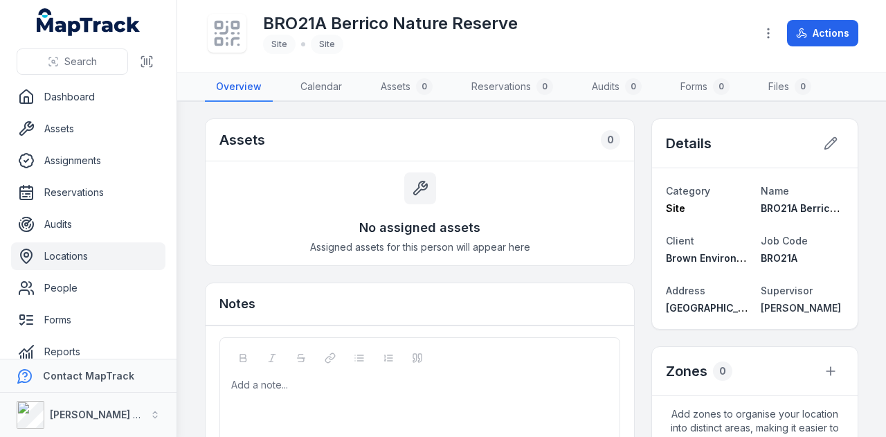 The width and height of the screenshot is (886, 437). What do you see at coordinates (406, 87) in the screenshot?
I see `a: Assets0` at bounding box center [406, 87].